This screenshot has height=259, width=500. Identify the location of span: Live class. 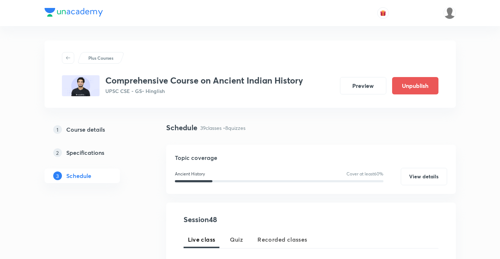
(202, 240).